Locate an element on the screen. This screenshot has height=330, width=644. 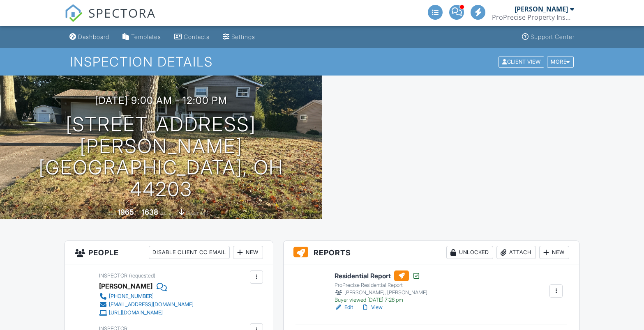
div: Settings is located at coordinates (243, 37).